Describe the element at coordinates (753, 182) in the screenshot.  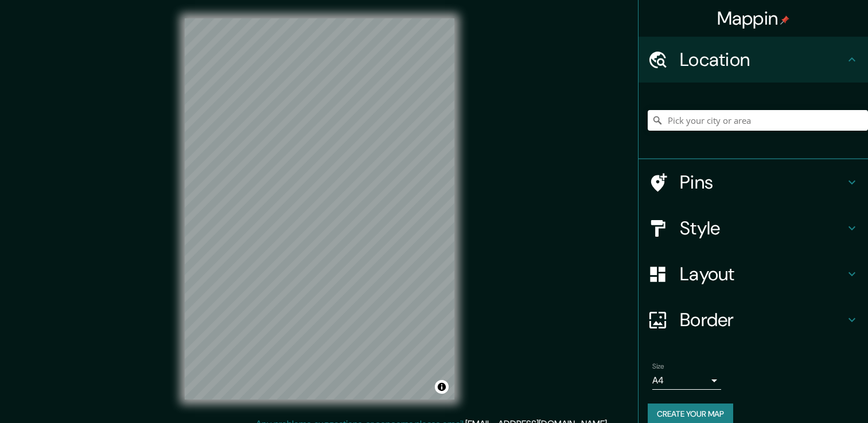
I see `div: Pins` at that location.